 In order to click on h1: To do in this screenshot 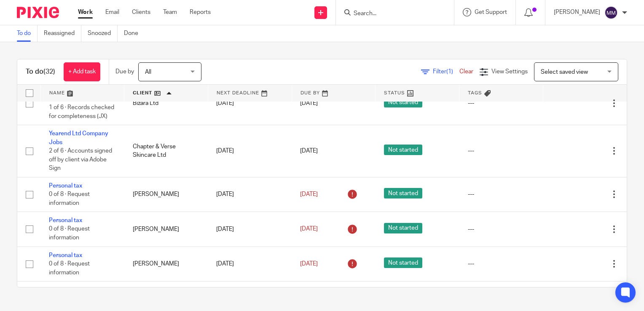, I will do `click(40, 72)`.